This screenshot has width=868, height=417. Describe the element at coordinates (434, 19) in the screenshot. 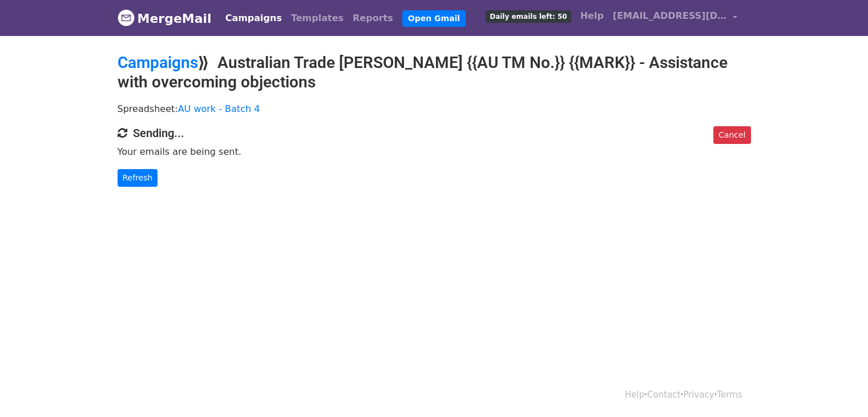

I see `a: Open Gmail` at that location.